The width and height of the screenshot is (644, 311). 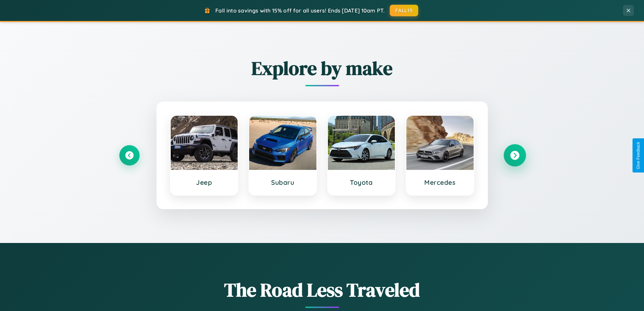 I want to click on h3: Mercedes, so click(x=440, y=182).